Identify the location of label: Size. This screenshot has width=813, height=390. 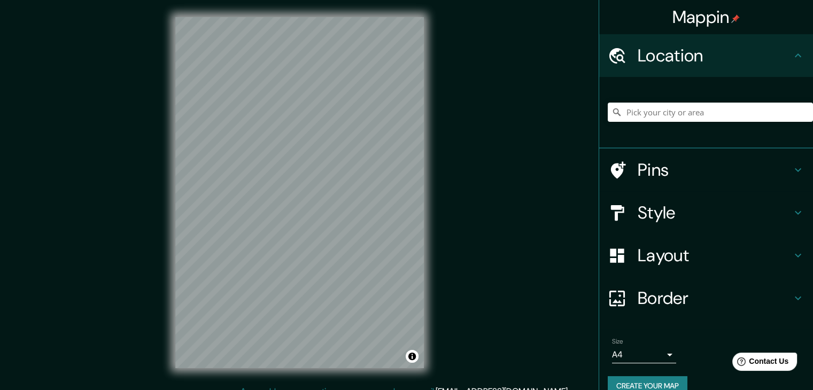
(617, 341).